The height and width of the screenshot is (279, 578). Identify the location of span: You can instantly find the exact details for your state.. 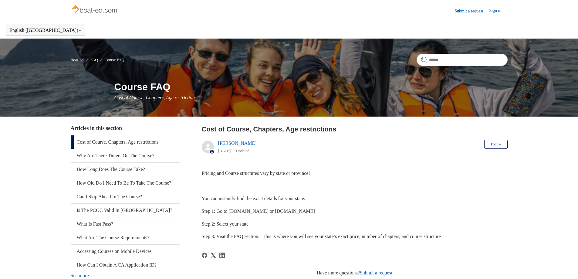
(253, 198).